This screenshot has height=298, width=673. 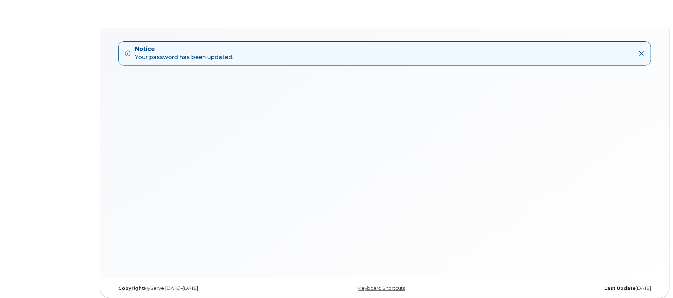 I want to click on strong: Notice, so click(x=184, y=49).